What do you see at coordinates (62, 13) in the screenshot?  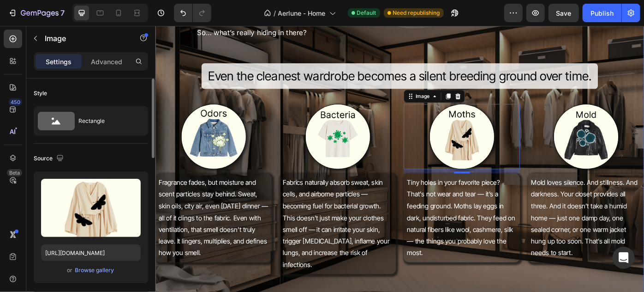 I see `p: 7` at bounding box center [62, 13].